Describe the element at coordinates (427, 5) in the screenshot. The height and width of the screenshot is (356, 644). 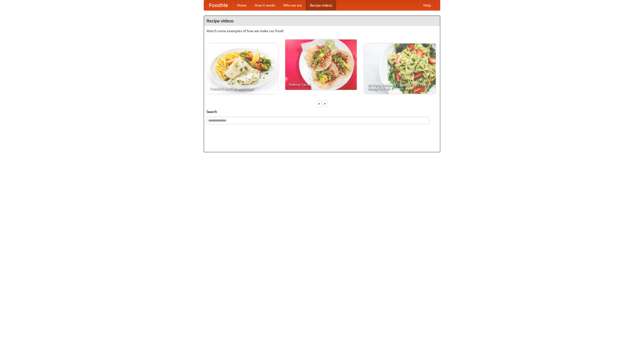
I see `a: Help` at that location.